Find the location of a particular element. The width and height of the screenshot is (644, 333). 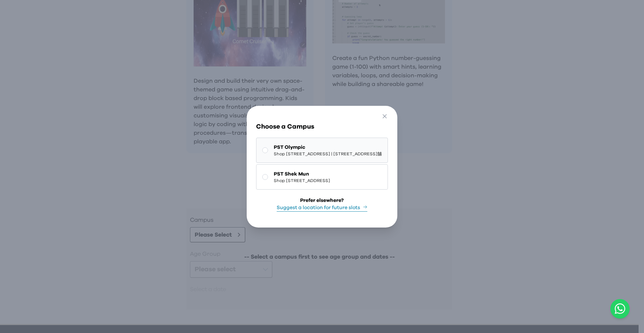

span: PST Shek Mun is located at coordinates (302, 174).